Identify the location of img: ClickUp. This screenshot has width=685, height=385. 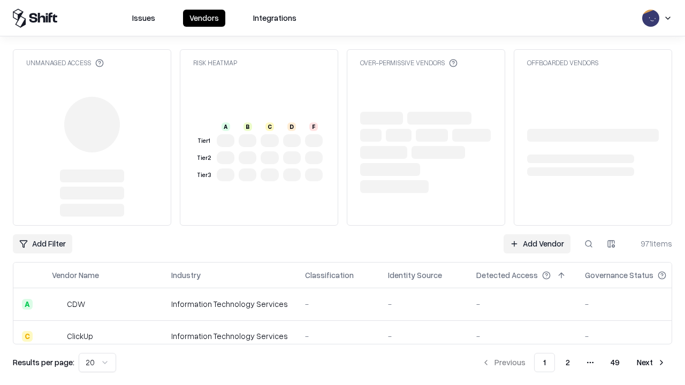
(57, 337).